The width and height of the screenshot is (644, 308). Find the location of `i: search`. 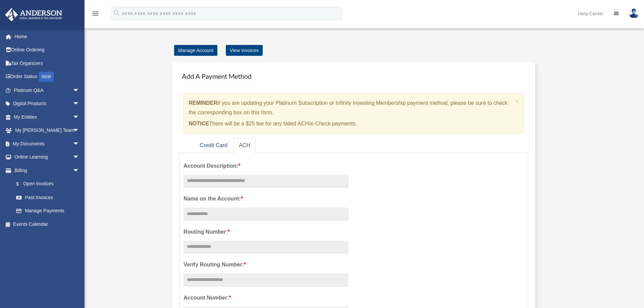

i: search is located at coordinates (117, 13).